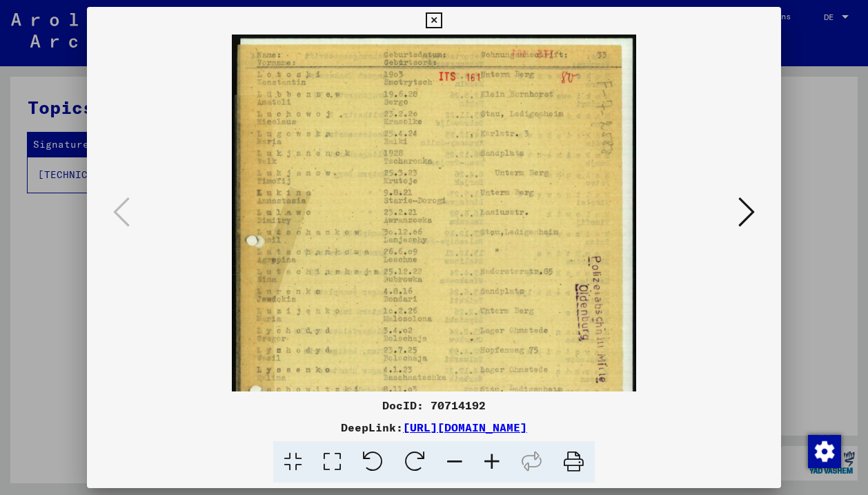 This screenshot has width=868, height=495. What do you see at coordinates (824, 451) in the screenshot?
I see `div: Zustimmung ändern` at bounding box center [824, 451].